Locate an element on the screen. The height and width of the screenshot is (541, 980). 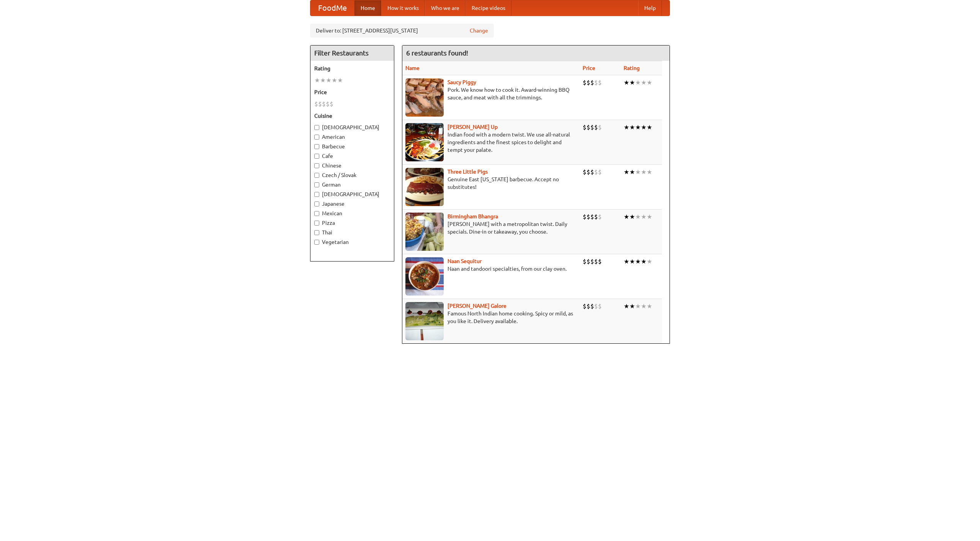
label: Barbecue is located at coordinates (352, 146).